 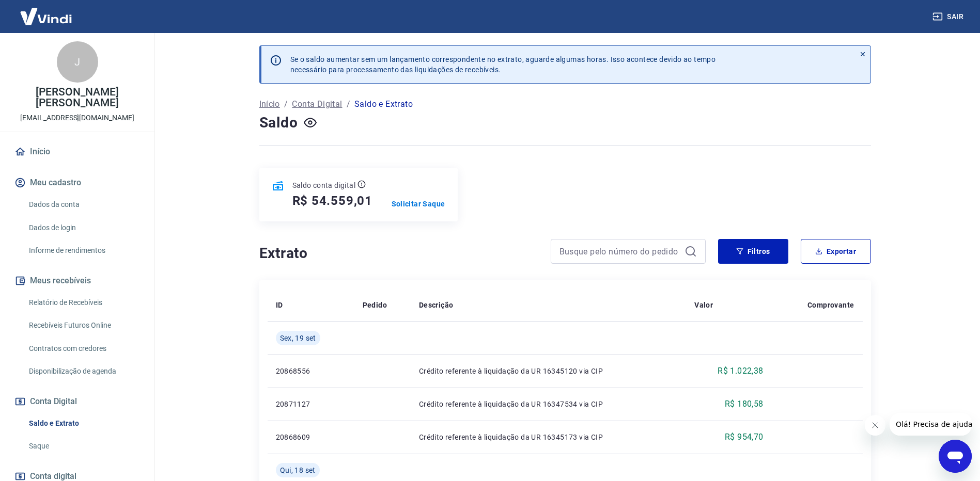 I want to click on p: 20871127, so click(x=311, y=405).